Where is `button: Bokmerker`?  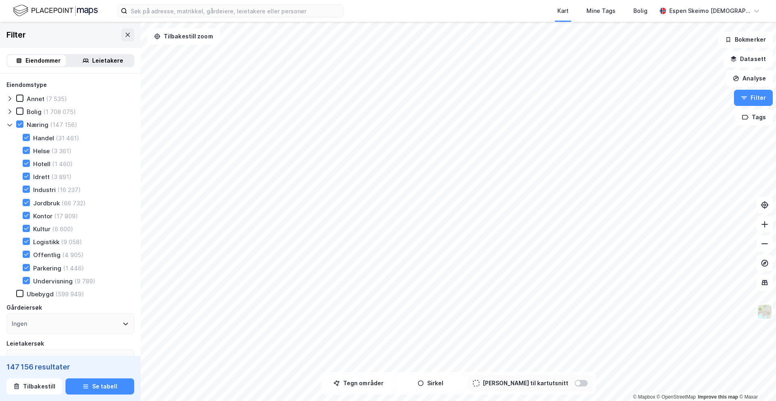
button: Bokmerker is located at coordinates (746, 40).